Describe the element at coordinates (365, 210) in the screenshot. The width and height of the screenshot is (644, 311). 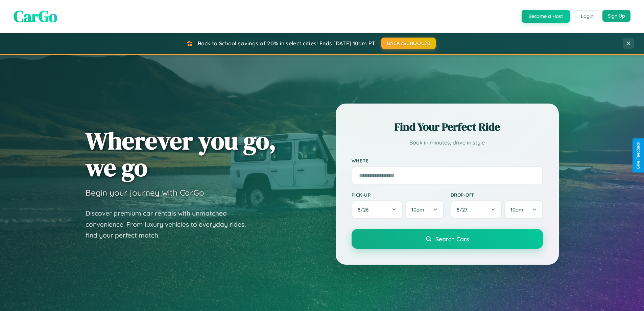
I see `span: 8 / 26` at that location.